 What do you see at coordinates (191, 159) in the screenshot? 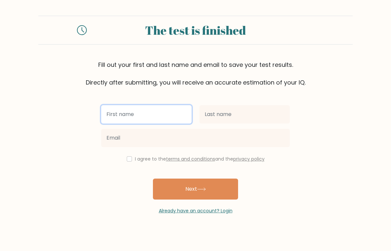
I see `a: terms and conditions` at bounding box center [191, 159].